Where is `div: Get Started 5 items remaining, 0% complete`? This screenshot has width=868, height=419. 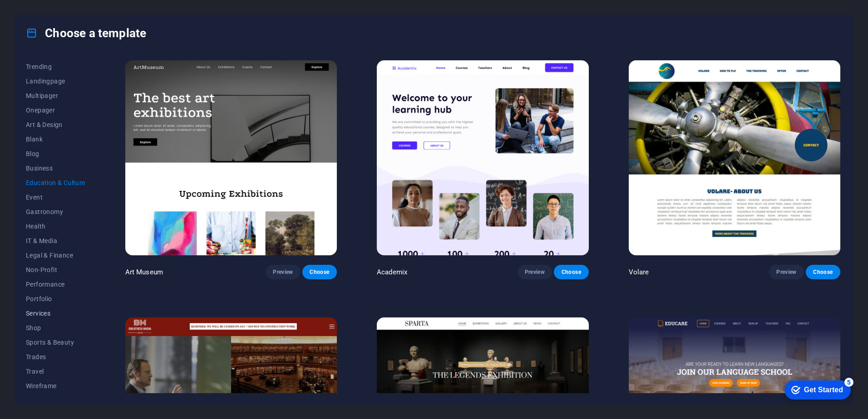 div: Get Started 5 items remaining, 0% complete is located at coordinates (40, 14).